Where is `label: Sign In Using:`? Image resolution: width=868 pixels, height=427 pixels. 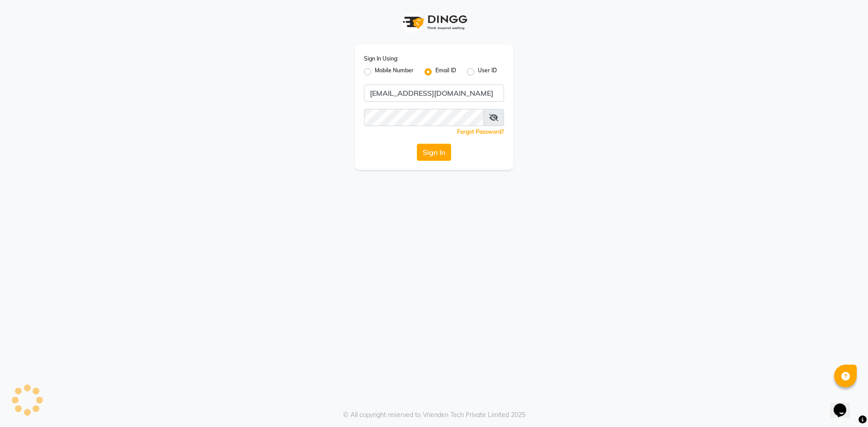 label: Sign In Using: is located at coordinates (381, 58).